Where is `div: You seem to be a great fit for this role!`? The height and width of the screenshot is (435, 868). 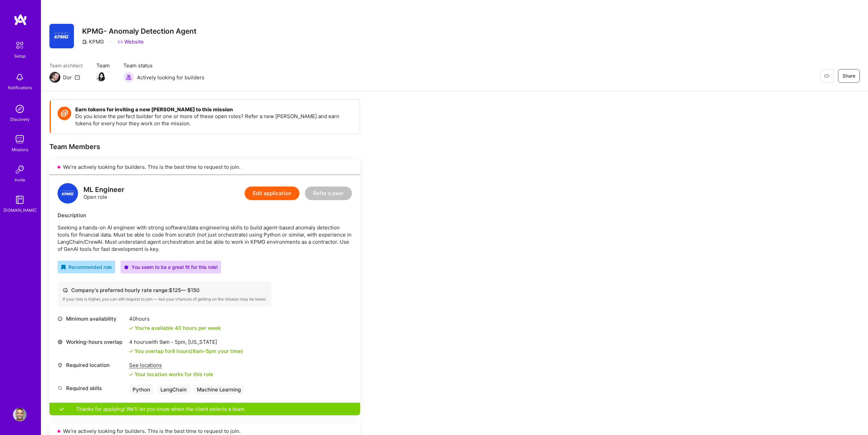 div: You seem to be a great fit for this role! is located at coordinates (171, 267).